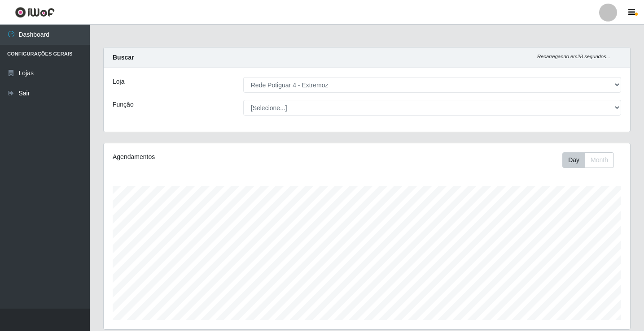 Image resolution: width=644 pixels, height=331 pixels. I want to click on div: Toolbar with button groups, so click(592, 160).